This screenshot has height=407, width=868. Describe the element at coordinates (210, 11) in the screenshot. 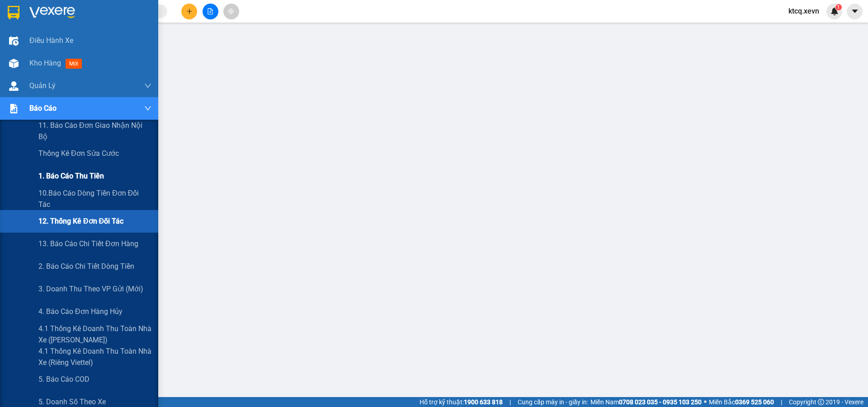

I see `button: file-add` at that location.